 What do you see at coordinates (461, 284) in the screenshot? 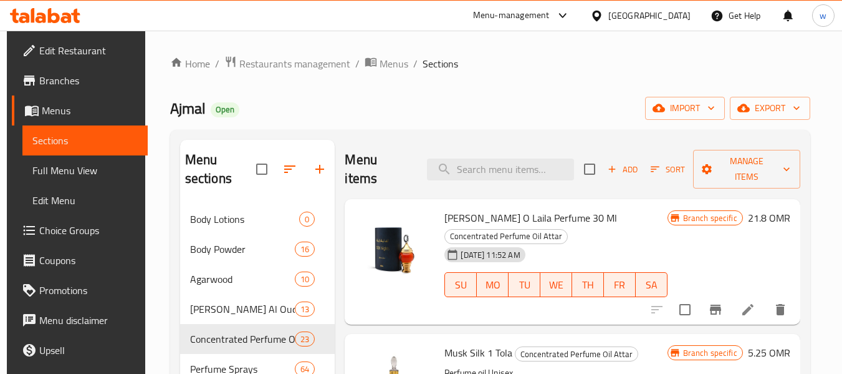
I see `button: SU` at bounding box center [461, 284].